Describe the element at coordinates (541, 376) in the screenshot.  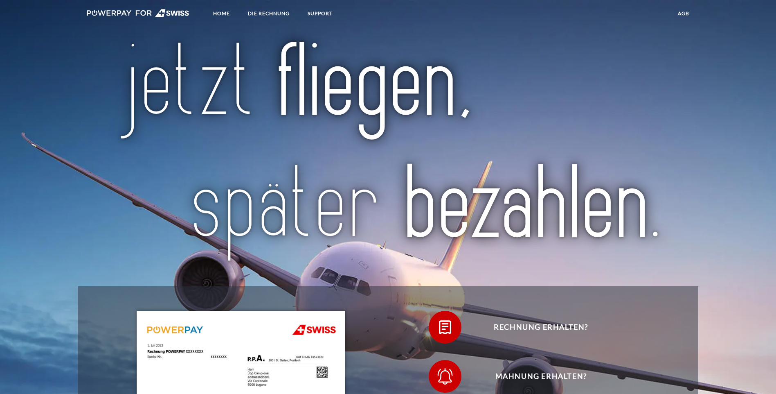
I see `span: Mahnung erhalten?` at that location.